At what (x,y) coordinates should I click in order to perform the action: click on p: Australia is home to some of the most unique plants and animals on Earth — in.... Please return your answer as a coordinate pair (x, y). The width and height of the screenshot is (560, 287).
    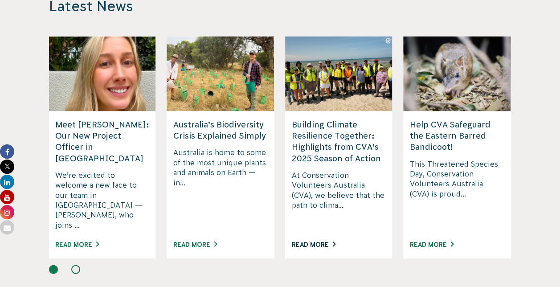
    Looking at the image, I should click on (220, 189).